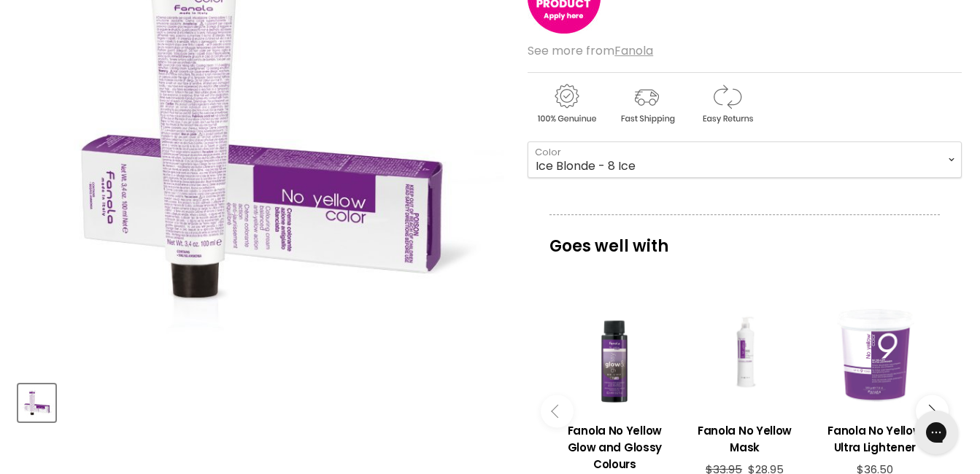  What do you see at coordinates (590, 50) in the screenshot?
I see `span: See more from` at bounding box center [590, 50].